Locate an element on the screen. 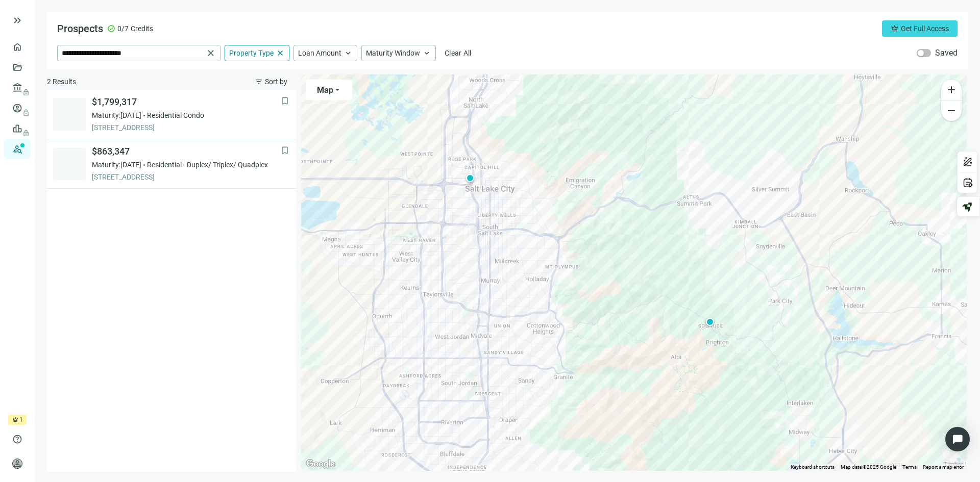 The image size is (980, 482). a: Report a map error is located at coordinates (943, 467).